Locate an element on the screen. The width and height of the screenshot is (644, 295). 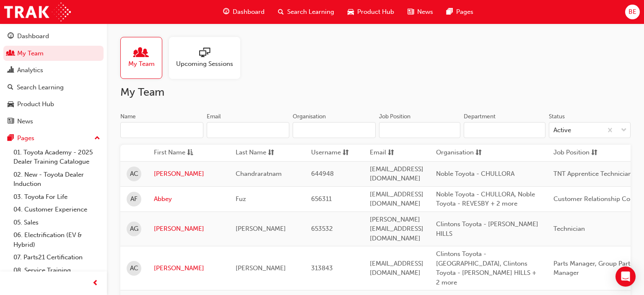
input: Job Position is located at coordinates (420, 130).